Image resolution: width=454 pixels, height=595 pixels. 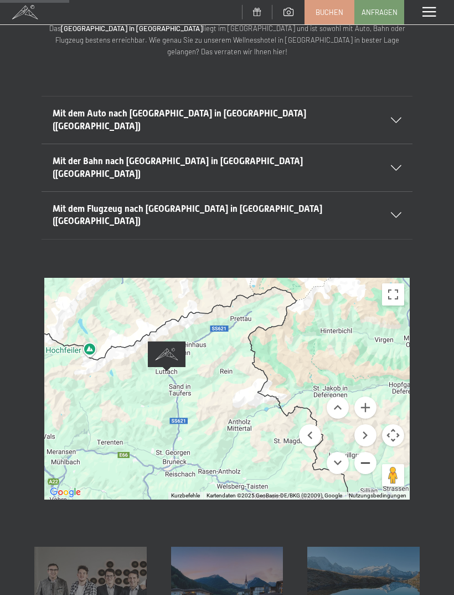 What do you see at coordinates (274, 495) in the screenshot?
I see `span: Kartendaten ©2025 GeoBasis-DE/BKG (©2009), Google` at bounding box center [274, 495].